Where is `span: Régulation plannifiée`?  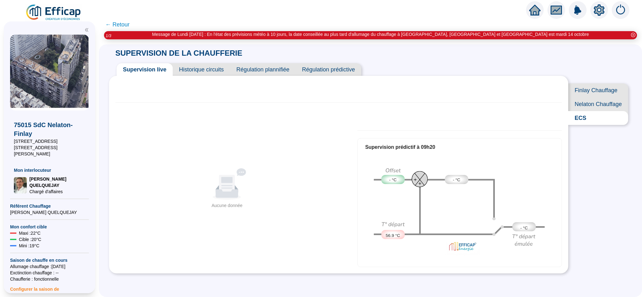 span: Régulation plannifiée is located at coordinates (263, 70).